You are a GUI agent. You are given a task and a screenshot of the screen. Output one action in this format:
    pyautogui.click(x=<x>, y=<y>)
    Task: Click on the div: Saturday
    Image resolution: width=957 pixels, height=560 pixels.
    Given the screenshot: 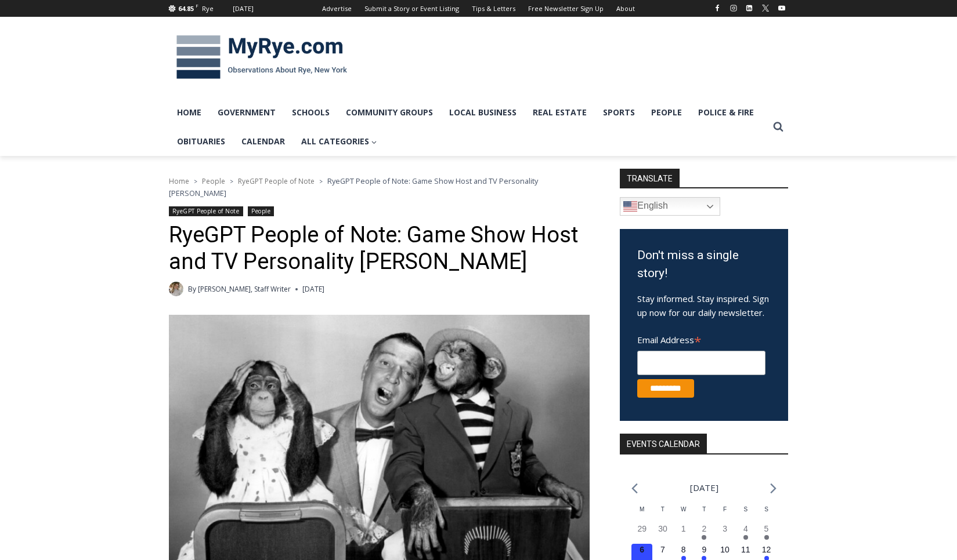 What is the action you would take?
    pyautogui.click(x=746, y=514)
    